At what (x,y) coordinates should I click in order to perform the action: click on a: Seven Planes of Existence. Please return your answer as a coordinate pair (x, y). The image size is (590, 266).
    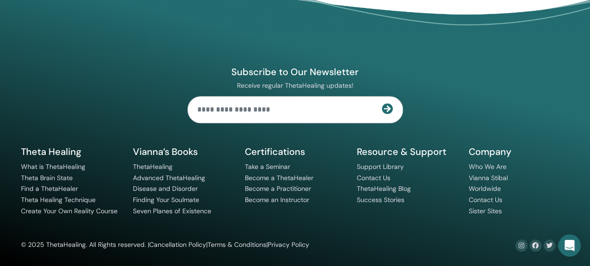
    Looking at the image, I should click on (172, 211).